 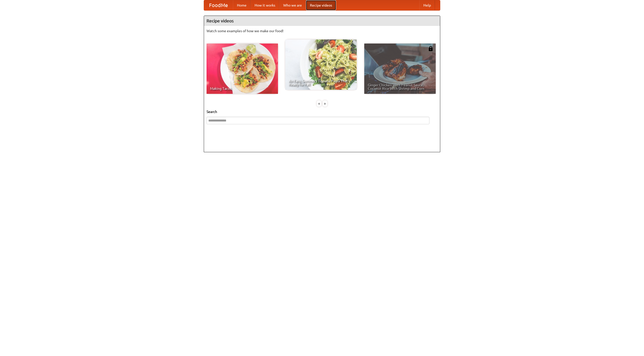 I want to click on span: Making Tacos, so click(x=242, y=89).